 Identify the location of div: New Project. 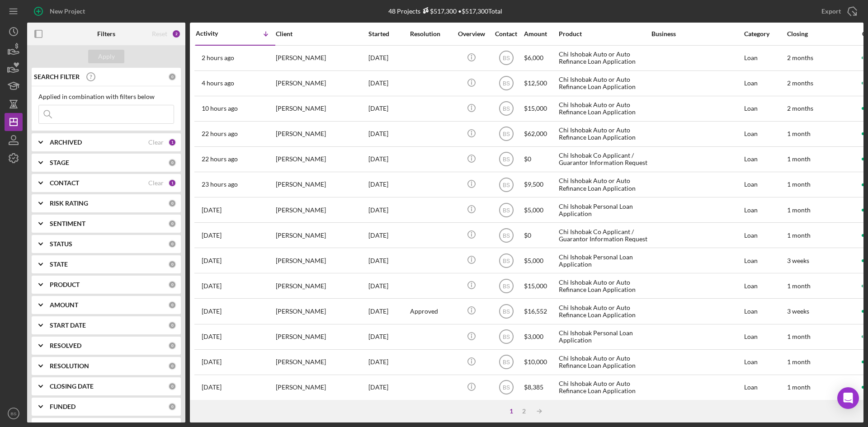
(67, 11).